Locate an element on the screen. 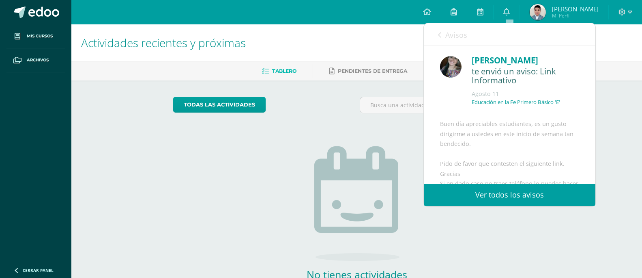  span: 0 is located at coordinates (539, 34).